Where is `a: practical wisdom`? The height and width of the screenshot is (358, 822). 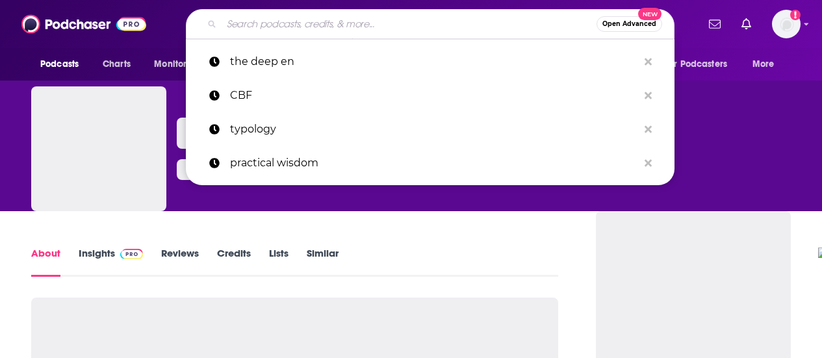
a: practical wisdom is located at coordinates (430, 163).